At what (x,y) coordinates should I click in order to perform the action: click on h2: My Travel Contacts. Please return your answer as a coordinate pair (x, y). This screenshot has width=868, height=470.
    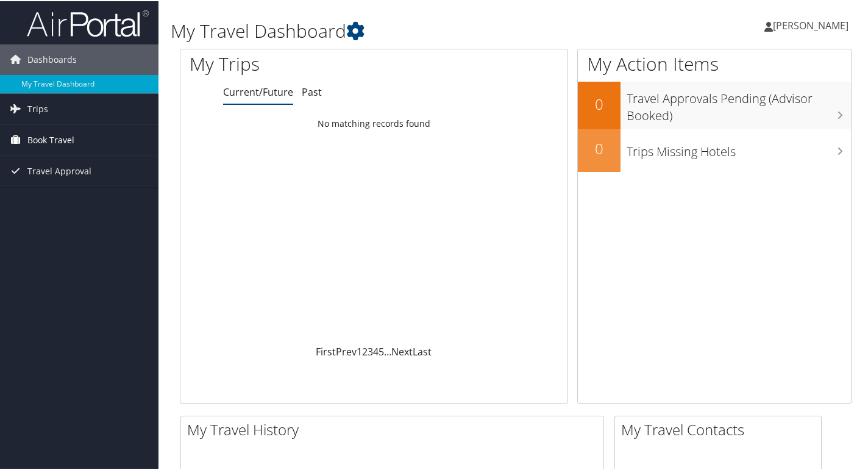
    Looking at the image, I should click on (721, 429).